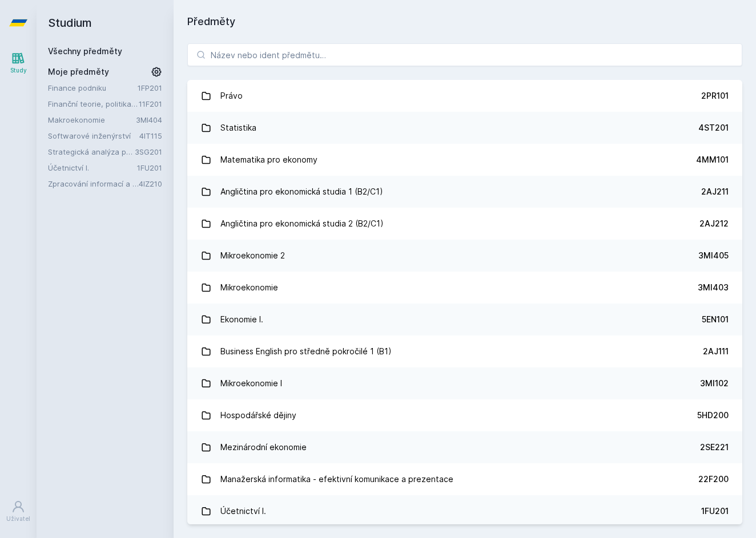 The height and width of the screenshot is (538, 756). Describe the element at coordinates (301, 192) in the screenshot. I see `div: Angličtina pro ekonomická studia 1 (B2/C1)` at that location.